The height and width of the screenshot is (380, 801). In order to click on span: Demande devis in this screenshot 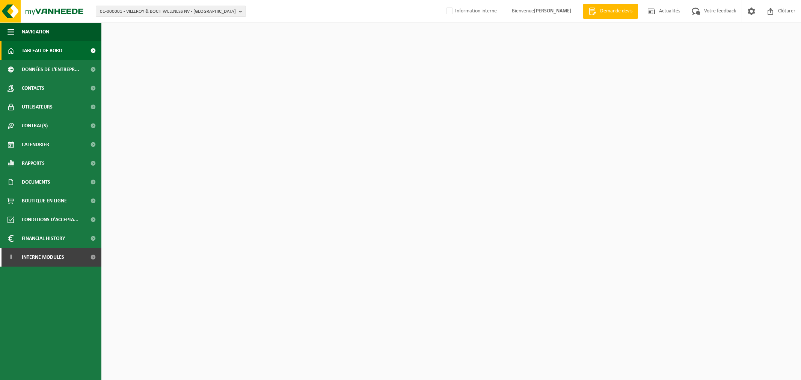, I will do `click(617, 11)`.